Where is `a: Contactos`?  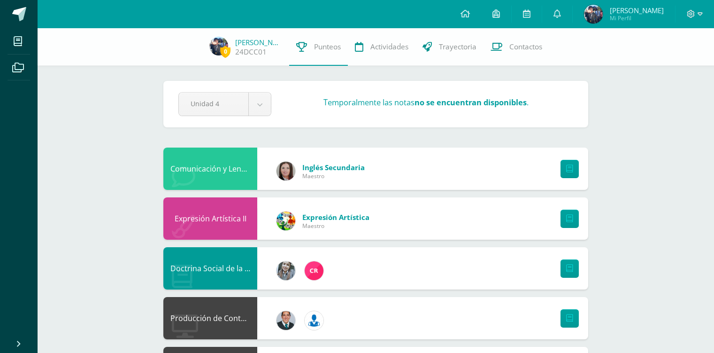 a: Contactos is located at coordinates (516, 47).